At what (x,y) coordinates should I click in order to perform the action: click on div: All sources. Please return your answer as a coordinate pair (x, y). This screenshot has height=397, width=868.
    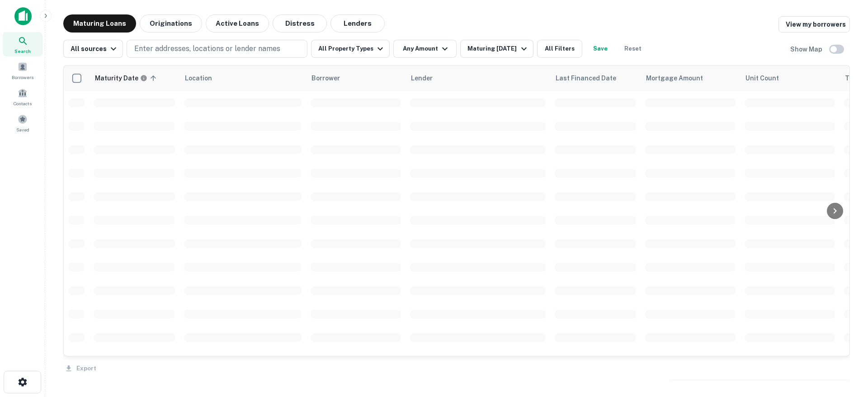
    Looking at the image, I should click on (94, 48).